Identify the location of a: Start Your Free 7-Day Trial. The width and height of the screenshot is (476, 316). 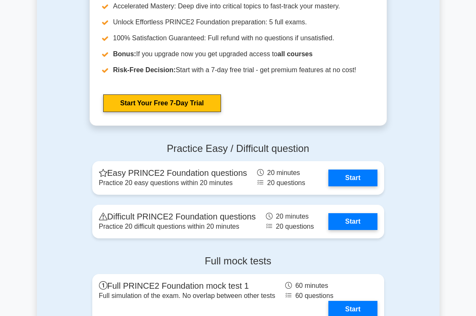
(162, 103).